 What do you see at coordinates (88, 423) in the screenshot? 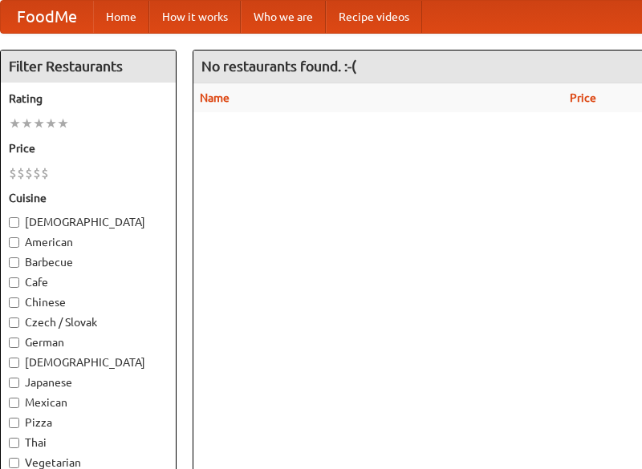
I see `label: Pizza` at bounding box center [88, 423].